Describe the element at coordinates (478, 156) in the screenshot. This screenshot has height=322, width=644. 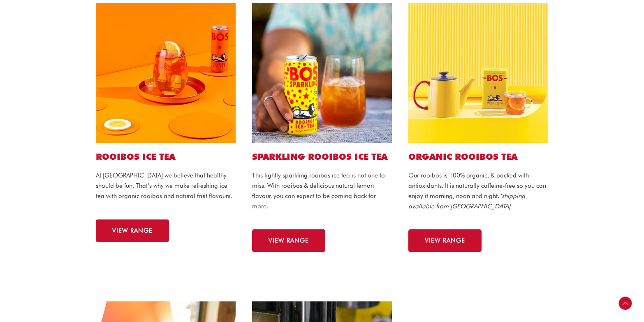
I see `h2: ORGANIC ROOIBOS TEA` at that location.